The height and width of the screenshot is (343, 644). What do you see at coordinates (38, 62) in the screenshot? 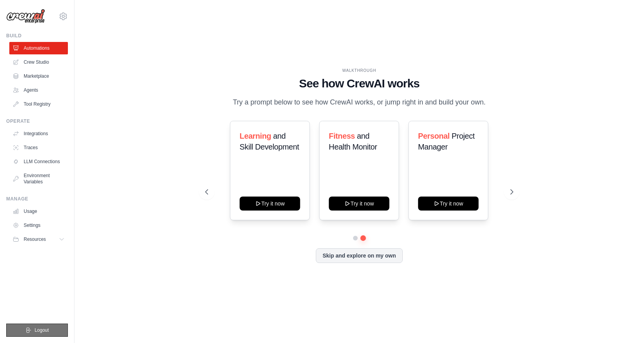
I see `a: Crew Studio` at bounding box center [38, 62].